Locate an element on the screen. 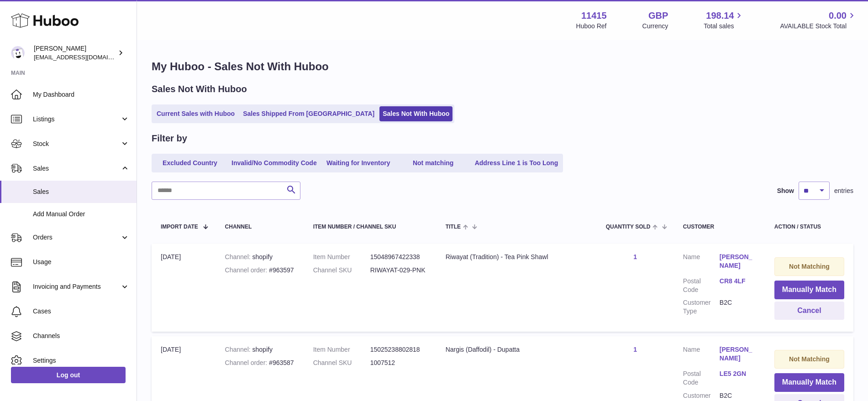 Image resolution: width=868 pixels, height=401 pixels. label: Show is located at coordinates (785, 190).